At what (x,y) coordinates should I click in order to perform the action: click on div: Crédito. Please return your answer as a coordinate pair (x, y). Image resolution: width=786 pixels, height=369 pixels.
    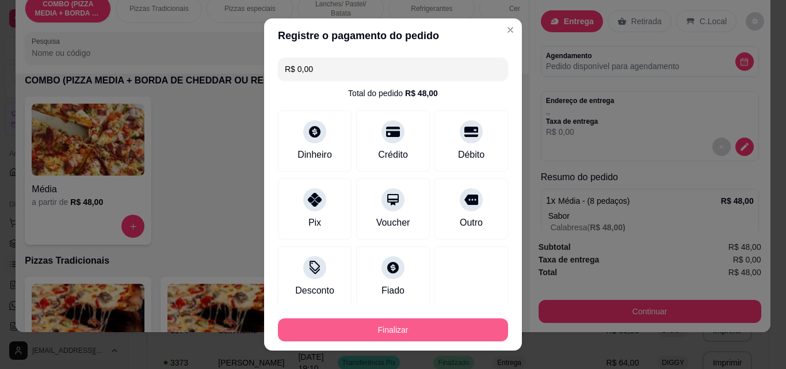
    Looking at the image, I should click on (393, 155).